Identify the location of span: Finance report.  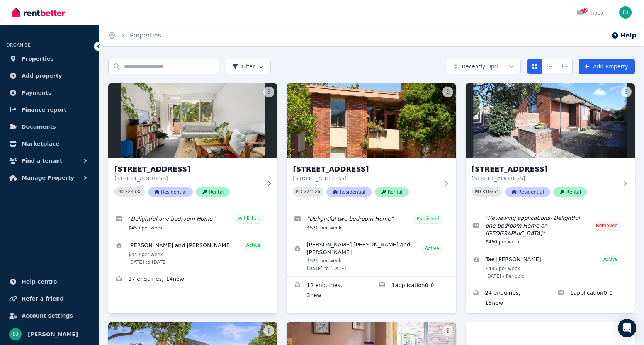
(44, 110).